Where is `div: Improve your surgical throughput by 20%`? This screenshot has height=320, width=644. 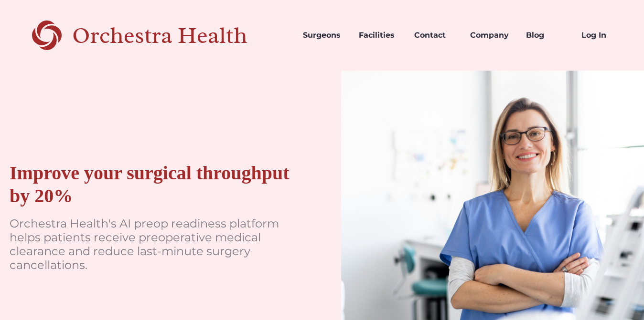
div: Improve your surgical throughput by 20% is located at coordinates (151, 185).